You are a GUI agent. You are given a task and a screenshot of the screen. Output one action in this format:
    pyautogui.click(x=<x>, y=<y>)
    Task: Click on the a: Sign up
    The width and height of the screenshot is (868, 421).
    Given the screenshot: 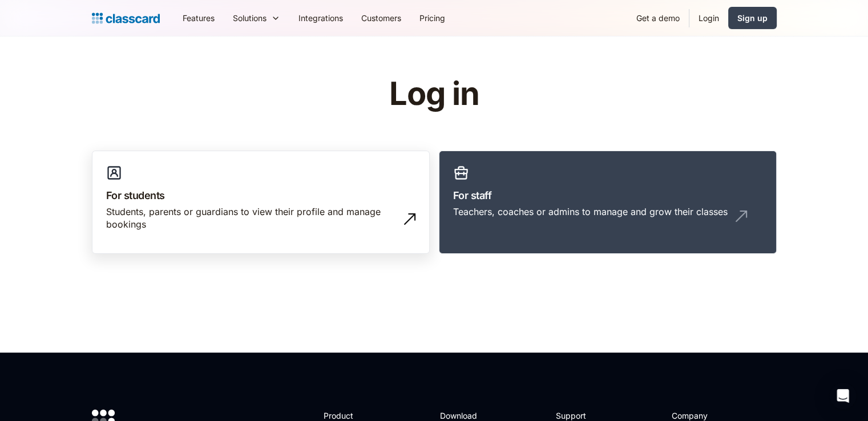 What is the action you would take?
    pyautogui.click(x=753, y=17)
    